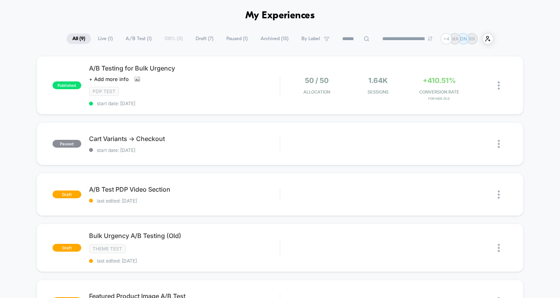  I want to click on p: DN, so click(464, 39).